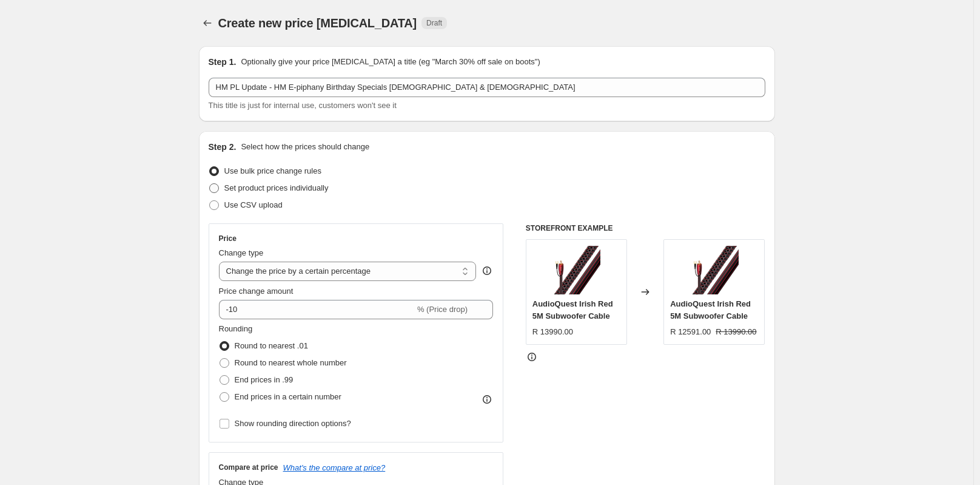 The image size is (980, 485). Describe the element at coordinates (264, 380) in the screenshot. I see `span: End prices in .99` at that location.